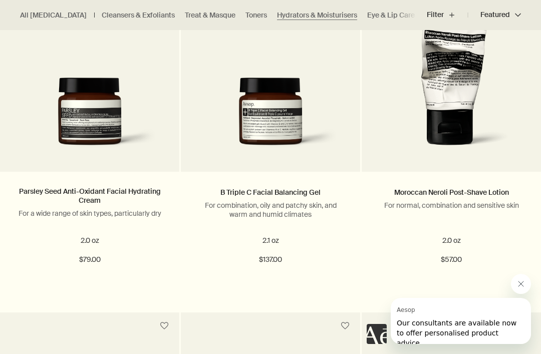 The image size is (541, 354). Describe the element at coordinates (90, 117) in the screenshot. I see `img: Parsley Seed Anti-Oxidant Facial Hydrating Cream in amber glass jar` at that location.